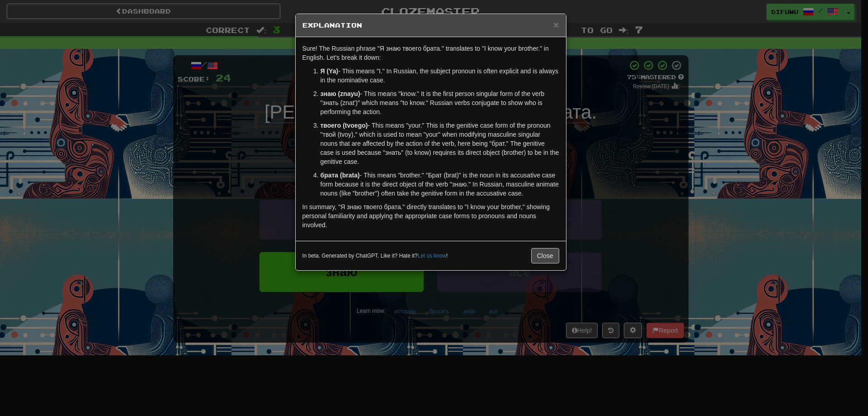 The height and width of the screenshot is (416, 868). Describe the element at coordinates (432, 256) in the screenshot. I see `a: Let us know` at that location.